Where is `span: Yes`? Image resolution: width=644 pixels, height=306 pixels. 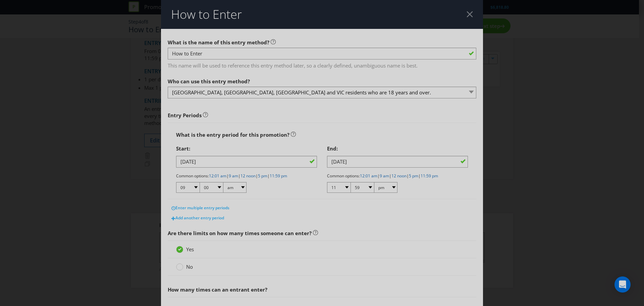
span: Yes is located at coordinates (190, 249).